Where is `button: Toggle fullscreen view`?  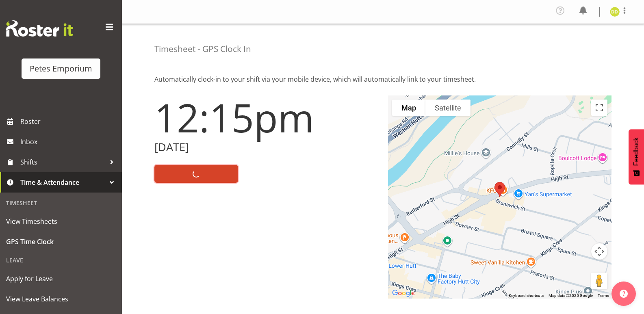
button: Toggle fullscreen view is located at coordinates (599, 108).